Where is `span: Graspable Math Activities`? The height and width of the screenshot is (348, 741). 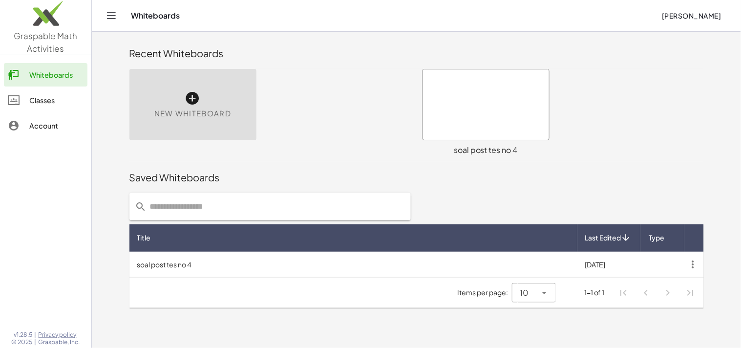
span: Graspable Math Activities is located at coordinates (46, 42).